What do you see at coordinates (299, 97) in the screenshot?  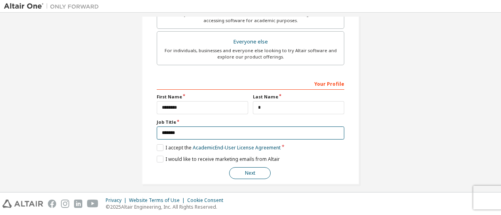 I see `label: Last Name` at bounding box center [299, 97].